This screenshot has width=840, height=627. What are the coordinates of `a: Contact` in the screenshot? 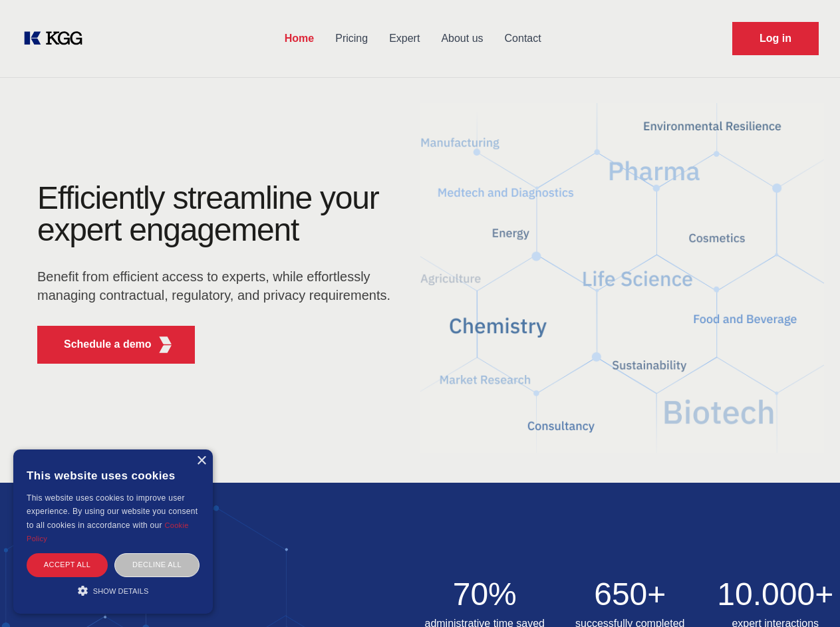 It's located at (523, 39).